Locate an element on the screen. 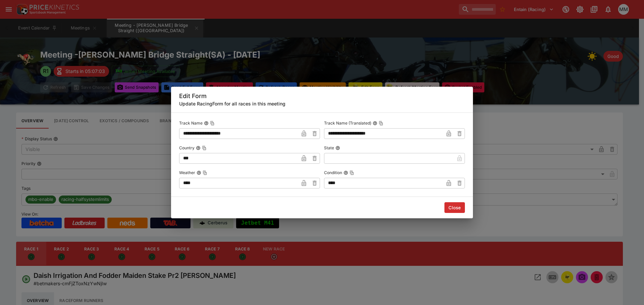 The width and height of the screenshot is (644, 305). p: Weather is located at coordinates (187, 172).